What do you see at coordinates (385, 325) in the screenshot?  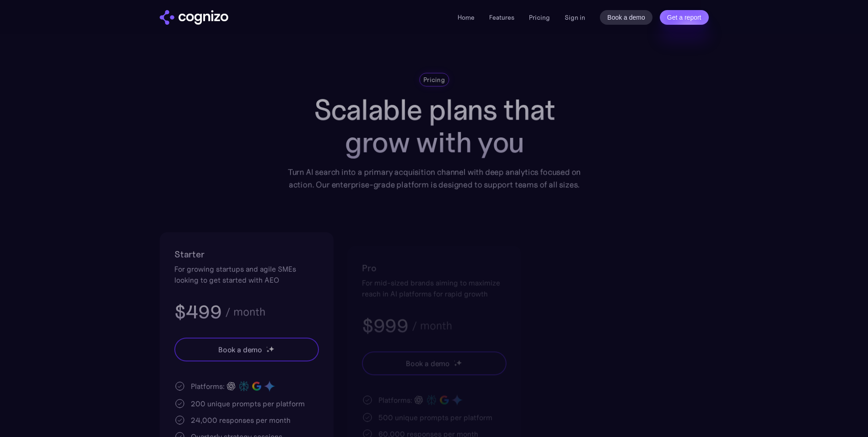 I see `h3: $999` at bounding box center [385, 325].